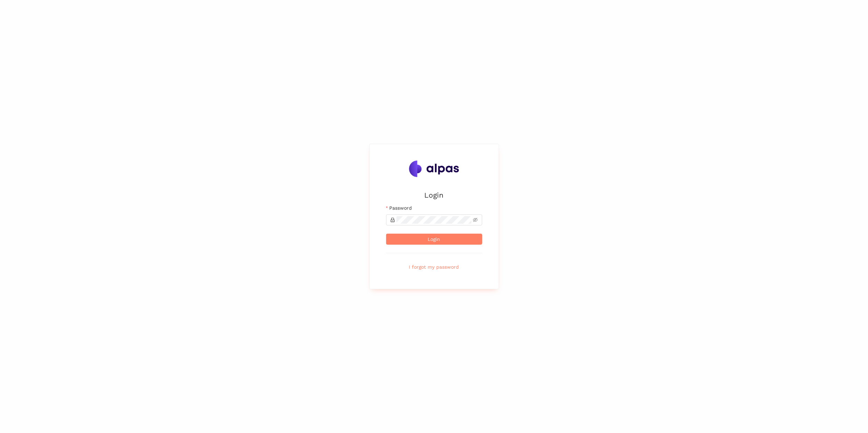 This screenshot has width=868, height=433. Describe the element at coordinates (434, 267) in the screenshot. I see `span: I forgot my password` at that location.